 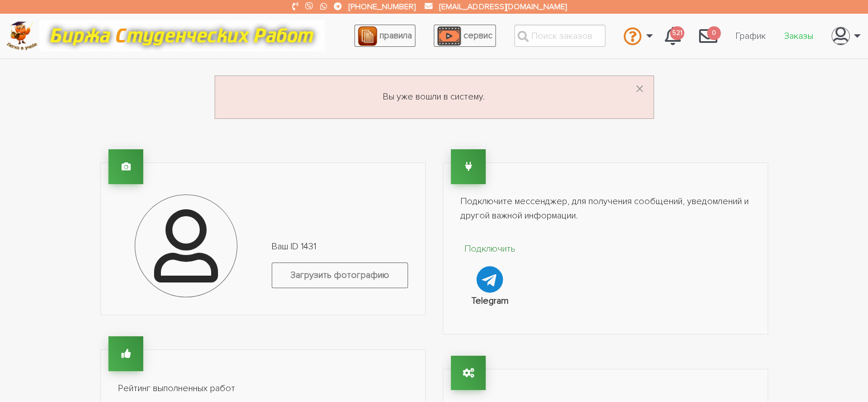 I want to click on p: Вы уже вошли в систему., so click(x=434, y=97).